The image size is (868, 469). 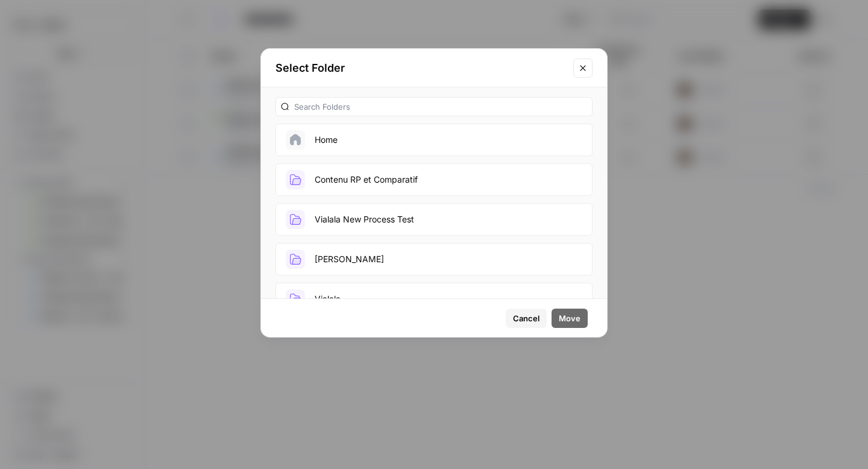 What do you see at coordinates (434, 299) in the screenshot?
I see `button: Vialala` at bounding box center [434, 299].